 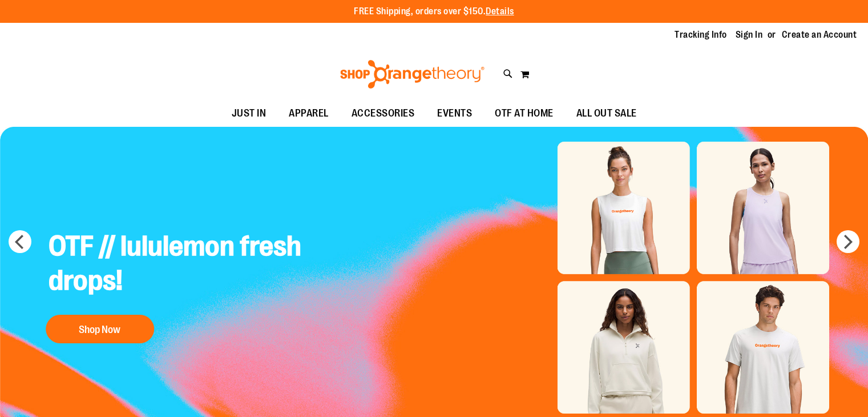 What do you see at coordinates (412, 75) in the screenshot?
I see `img: Shop Orangetheory` at bounding box center [412, 75].